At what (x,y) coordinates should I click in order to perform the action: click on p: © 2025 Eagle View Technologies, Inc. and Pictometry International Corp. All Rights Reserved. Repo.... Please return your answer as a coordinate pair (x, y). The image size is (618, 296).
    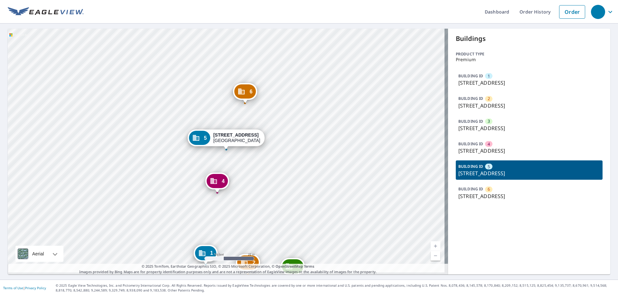
    Looking at the image, I should click on (335, 288).